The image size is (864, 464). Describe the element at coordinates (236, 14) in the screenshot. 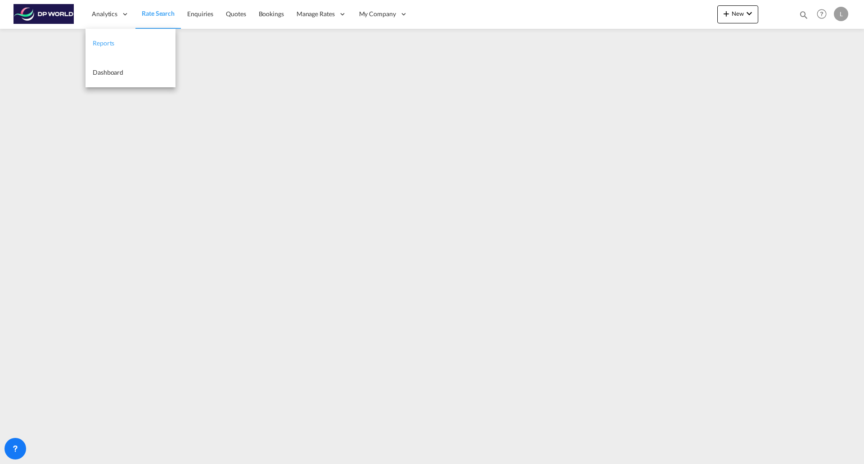

I see `span: Quotes` at that location.